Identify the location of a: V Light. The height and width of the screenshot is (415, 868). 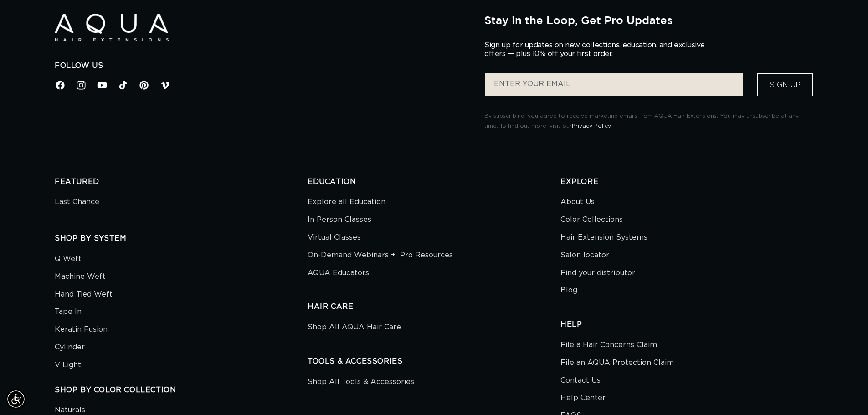
(68, 365).